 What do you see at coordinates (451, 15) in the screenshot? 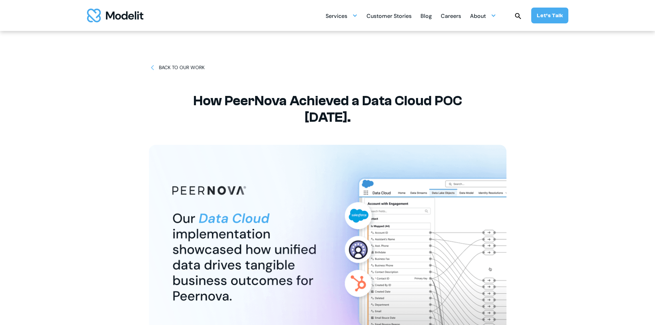
I see `a: Careers` at bounding box center [451, 15].